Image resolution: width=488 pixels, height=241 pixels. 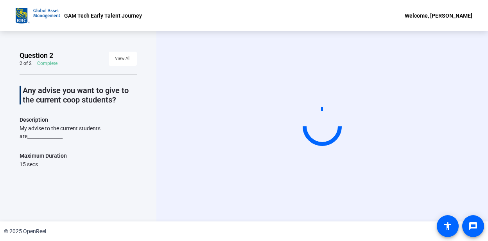 What do you see at coordinates (78, 120) in the screenshot?
I see `p: Description` at bounding box center [78, 120].